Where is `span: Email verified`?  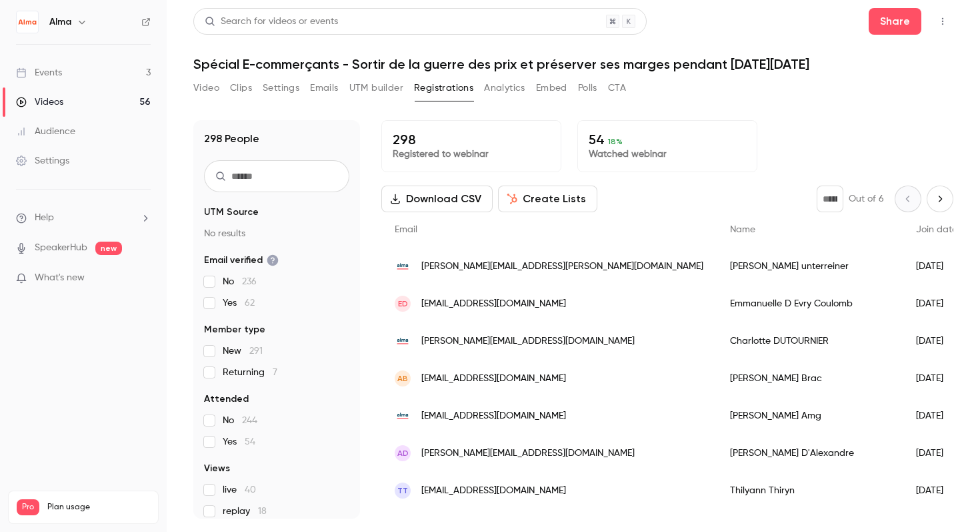
span: Email verified is located at coordinates (241, 260).